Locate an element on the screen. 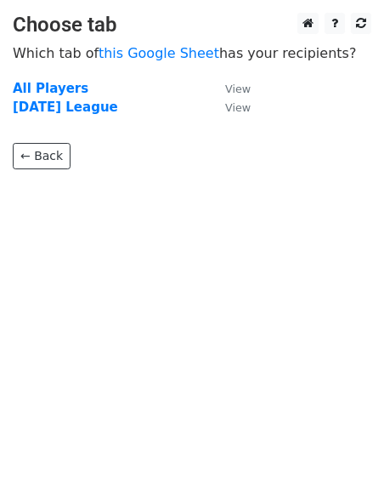  a: ← Back is located at coordinates (42, 156).